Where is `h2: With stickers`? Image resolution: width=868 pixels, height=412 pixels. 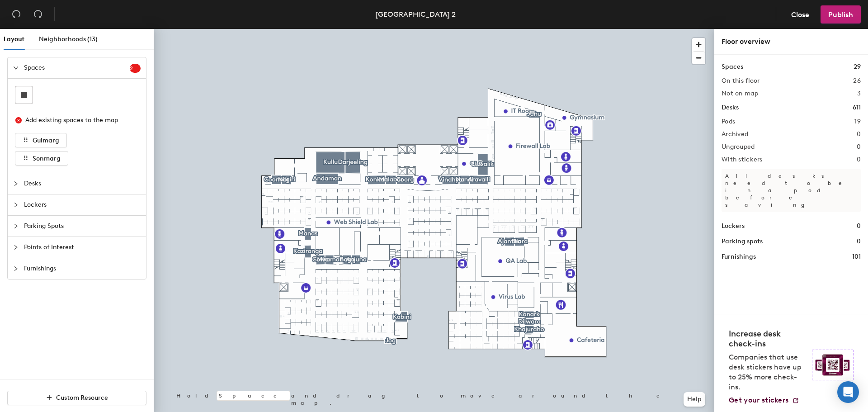 h2: With stickers is located at coordinates (742, 160).